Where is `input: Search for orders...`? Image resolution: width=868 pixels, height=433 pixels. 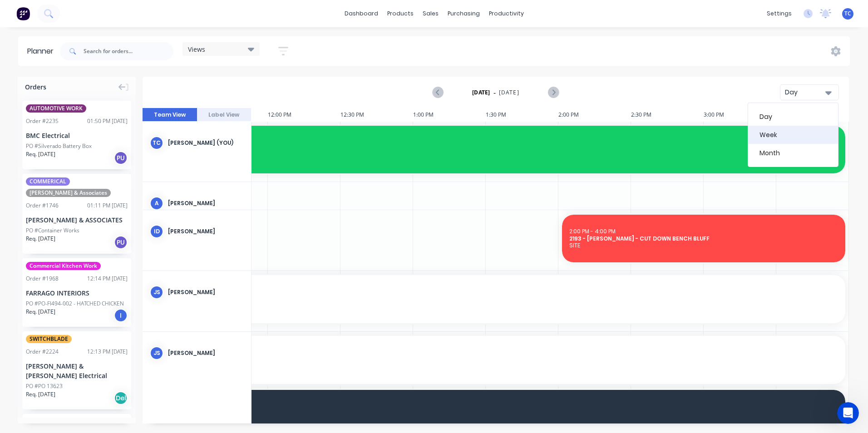
input: Search for orders... is located at coordinates (128, 51).